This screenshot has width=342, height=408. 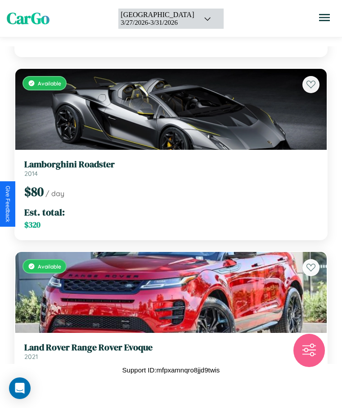 I want to click on span: Est. total:, so click(x=45, y=212).